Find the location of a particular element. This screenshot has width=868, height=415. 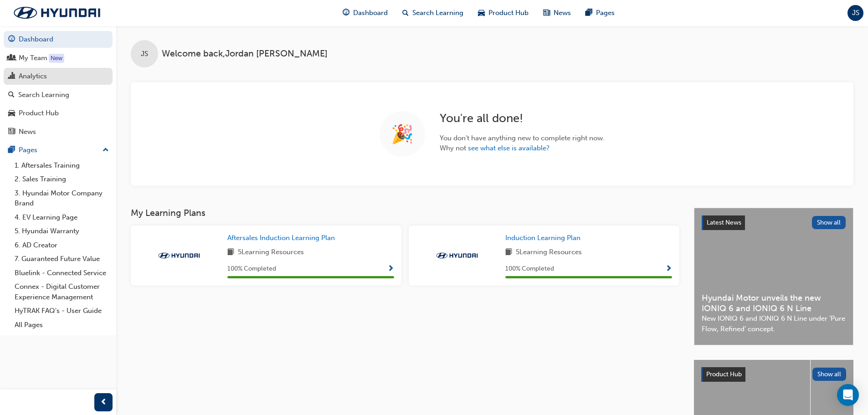

a: News is located at coordinates (58, 132).